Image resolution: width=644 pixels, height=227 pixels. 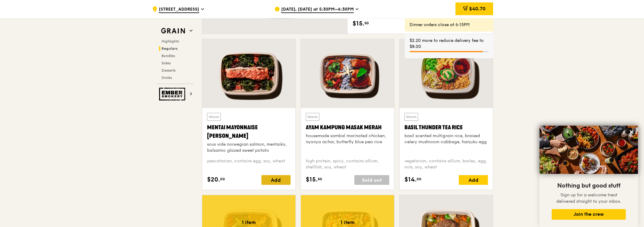 I want to click on img: Ember Smokery web logo, so click(x=173, y=94).